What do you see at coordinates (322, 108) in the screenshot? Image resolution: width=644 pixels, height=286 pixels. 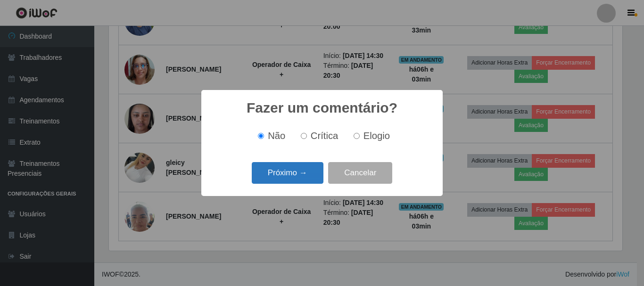 I see `h2: Fazer um comentário?` at bounding box center [322, 108].